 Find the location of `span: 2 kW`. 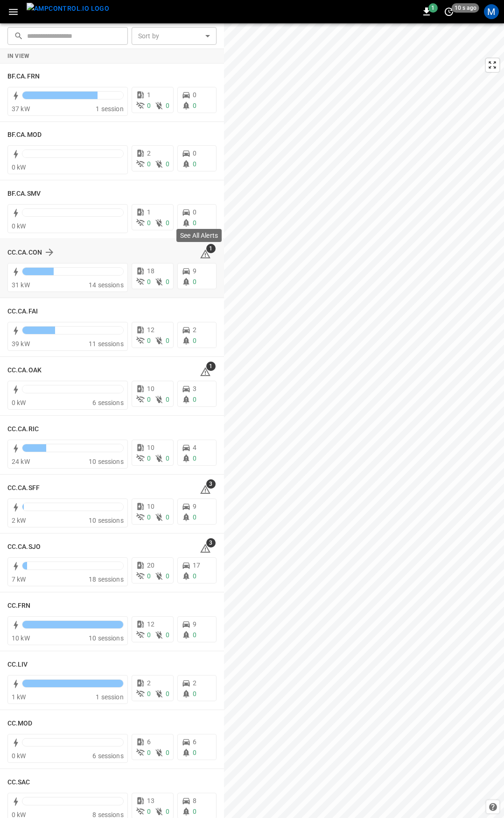

span: 2 kW is located at coordinates (18, 521).